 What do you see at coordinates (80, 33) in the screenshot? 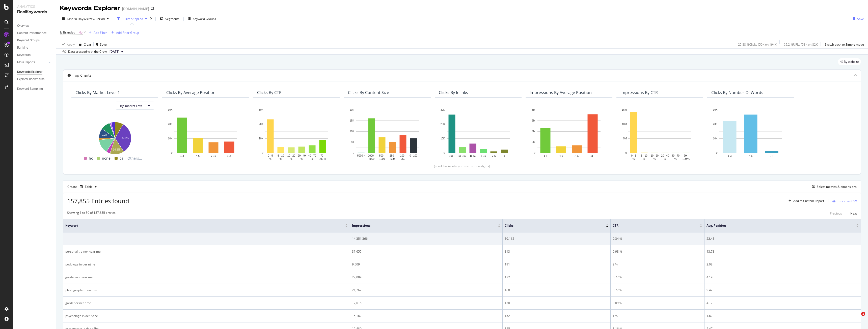
I see `span: No` at bounding box center [80, 33].